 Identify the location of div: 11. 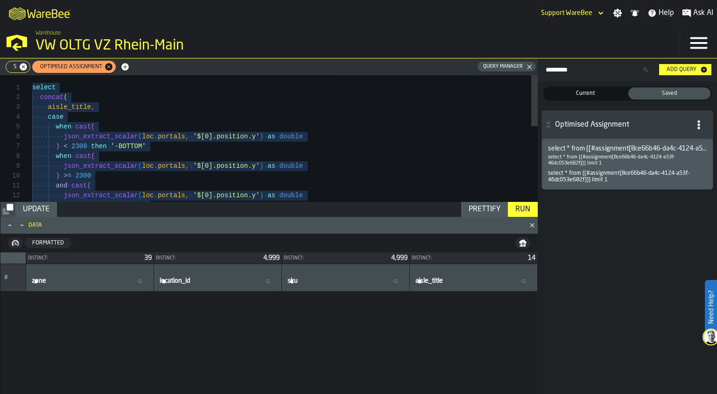
(10, 185).